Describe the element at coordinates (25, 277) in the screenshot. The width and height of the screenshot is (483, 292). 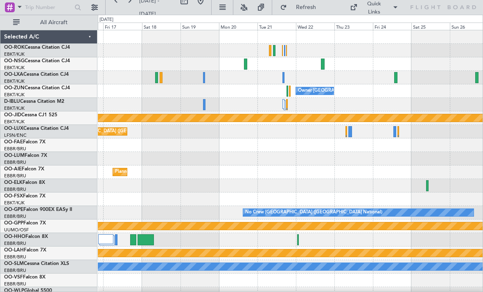
I see `a: OO-VSFFalcon 8X` at that location.